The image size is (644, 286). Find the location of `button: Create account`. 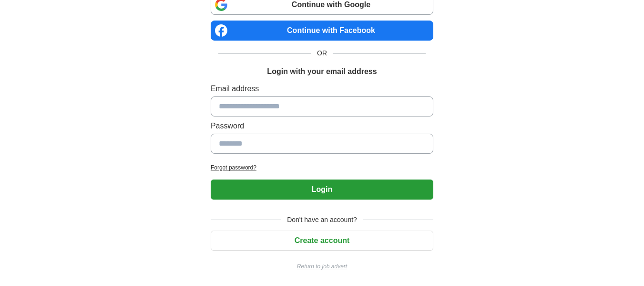

button: Create account is located at coordinates (321, 241).